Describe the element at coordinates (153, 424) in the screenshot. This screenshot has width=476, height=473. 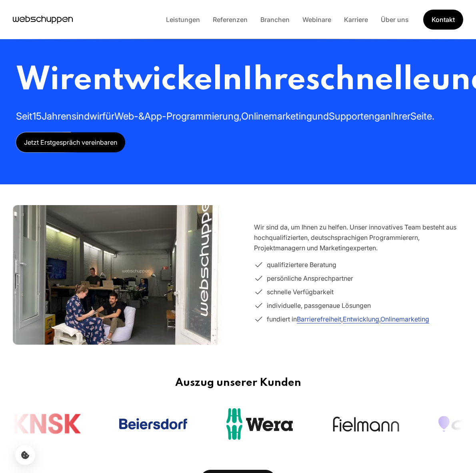
I see `img: Beiersdorf` at that location.